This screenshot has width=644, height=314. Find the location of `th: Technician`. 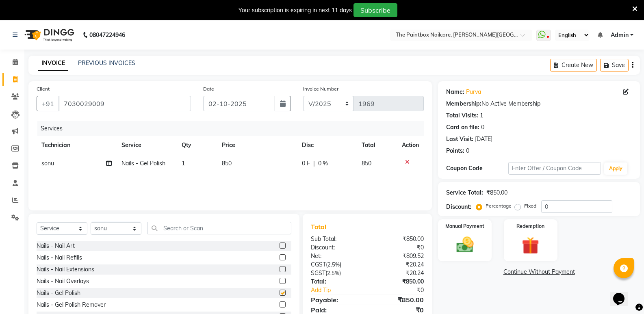

th: Technician is located at coordinates (76, 145).